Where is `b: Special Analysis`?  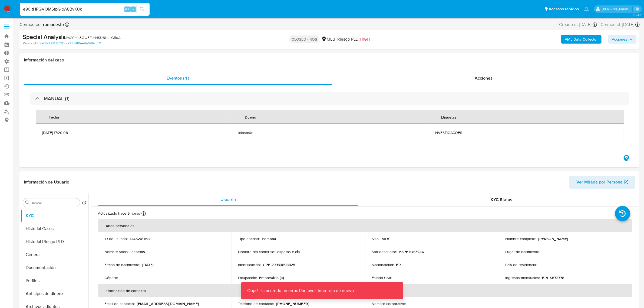 b: Special Analysis is located at coordinates (44, 37).